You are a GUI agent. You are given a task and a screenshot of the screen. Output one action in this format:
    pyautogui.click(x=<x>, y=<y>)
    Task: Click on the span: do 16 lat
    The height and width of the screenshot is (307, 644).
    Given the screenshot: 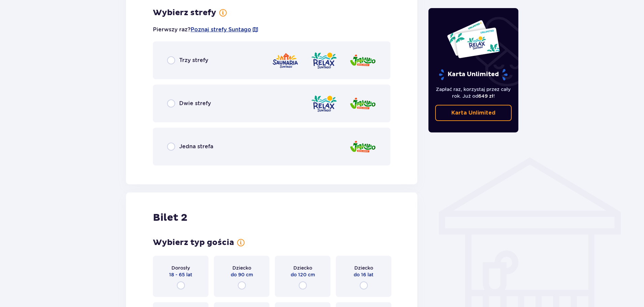 What is the action you would take?
    pyautogui.click(x=363, y=274)
    